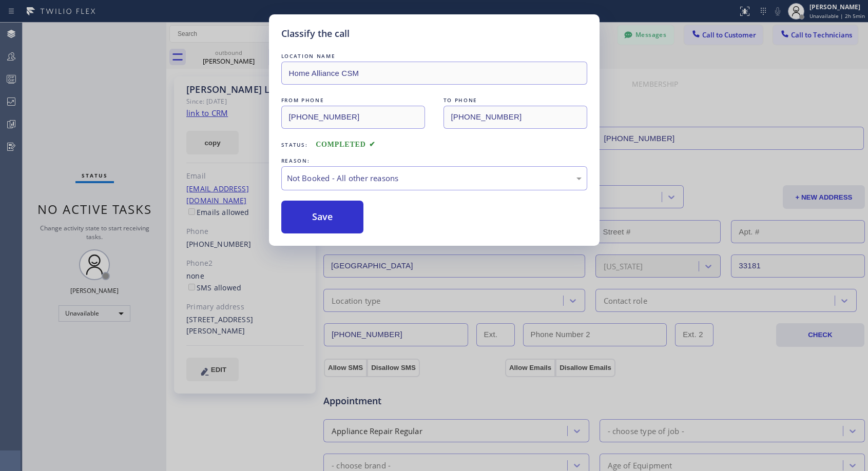  What do you see at coordinates (435, 178) in the screenshot?
I see `div: Not Booked - All other reasons` at bounding box center [435, 178].